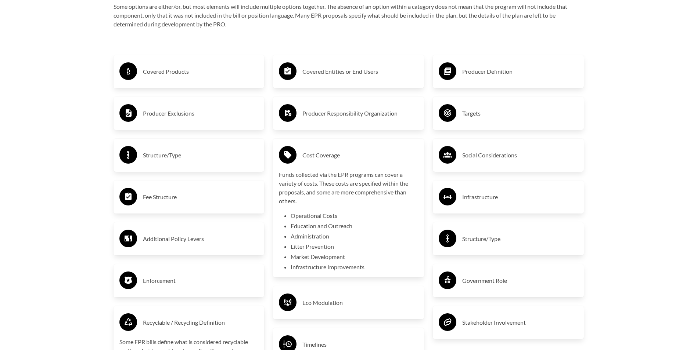 The image size is (697, 350). What do you see at coordinates (360, 303) in the screenshot?
I see `h3: Eco Modulation` at bounding box center [360, 303].